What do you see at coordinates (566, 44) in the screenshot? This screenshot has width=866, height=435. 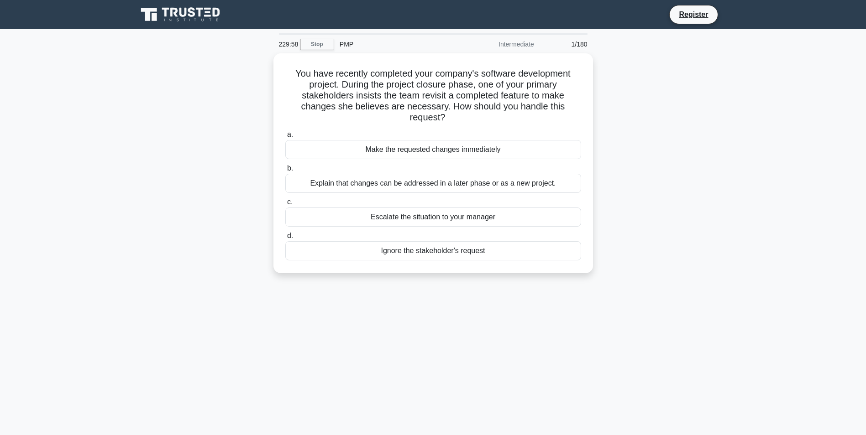 I see `div: 1/180` at bounding box center [566, 44].